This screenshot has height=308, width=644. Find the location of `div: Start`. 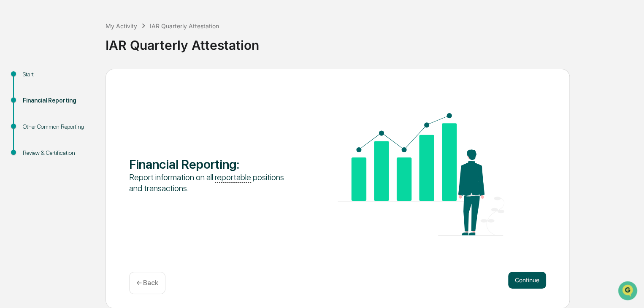

div: Start is located at coordinates (57, 74).